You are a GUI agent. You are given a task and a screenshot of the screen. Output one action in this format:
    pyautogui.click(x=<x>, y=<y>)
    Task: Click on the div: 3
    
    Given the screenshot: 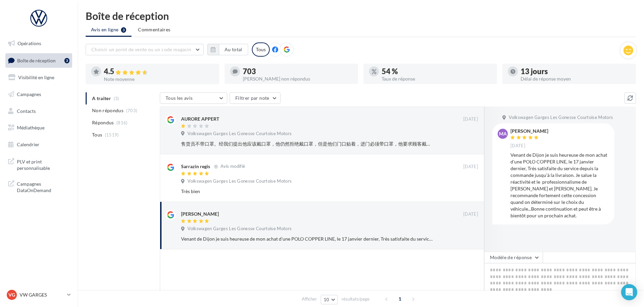 What is the action you would take?
    pyautogui.click(x=67, y=61)
    